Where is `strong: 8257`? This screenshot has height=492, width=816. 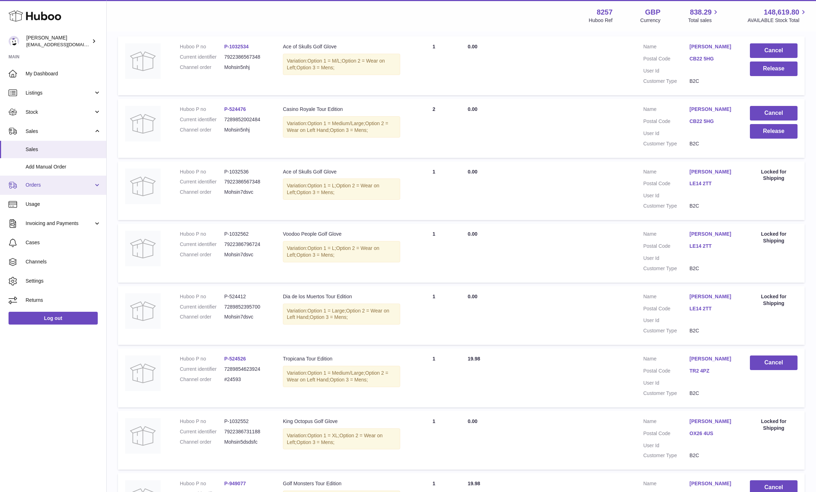
strong: 8257 is located at coordinates (605, 12).